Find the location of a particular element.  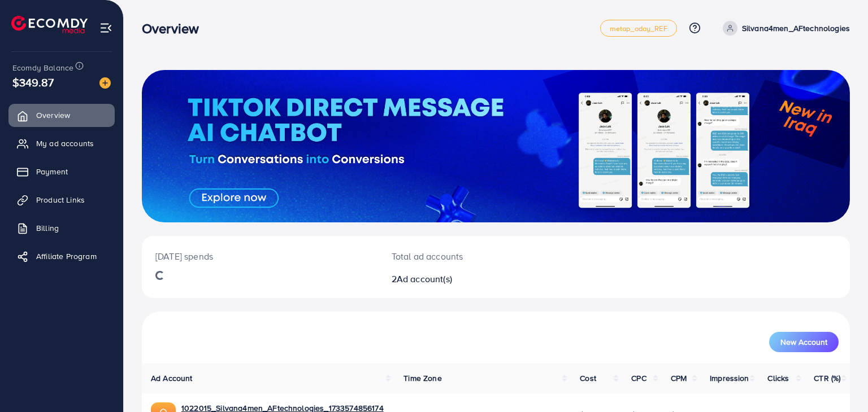

a: Payment is located at coordinates (61, 171).